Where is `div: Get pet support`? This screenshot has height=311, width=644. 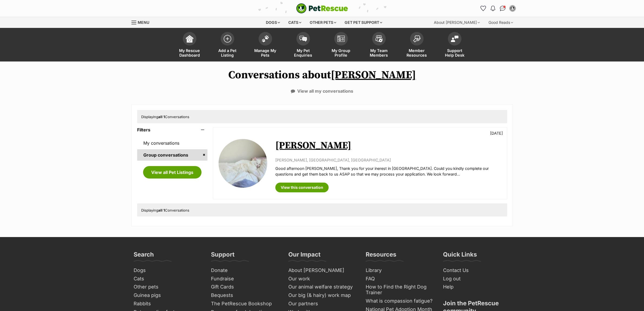 div: Get pet support is located at coordinates (364, 23).